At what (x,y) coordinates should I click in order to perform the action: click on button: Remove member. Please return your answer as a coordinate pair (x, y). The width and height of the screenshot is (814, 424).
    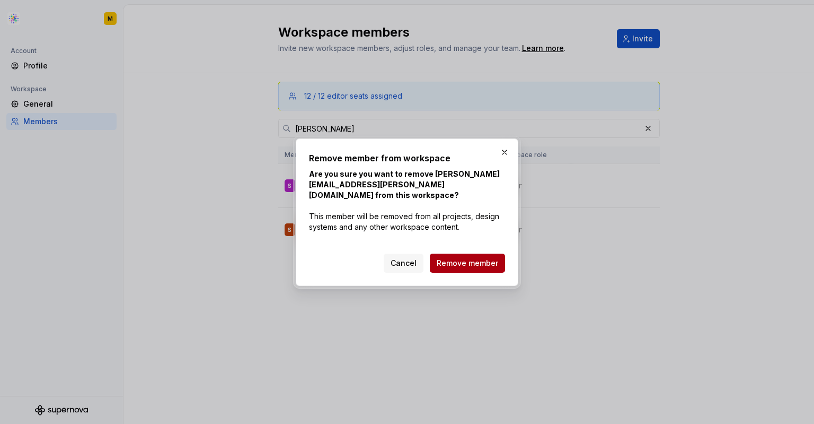
    Looking at the image, I should click on (468, 263).